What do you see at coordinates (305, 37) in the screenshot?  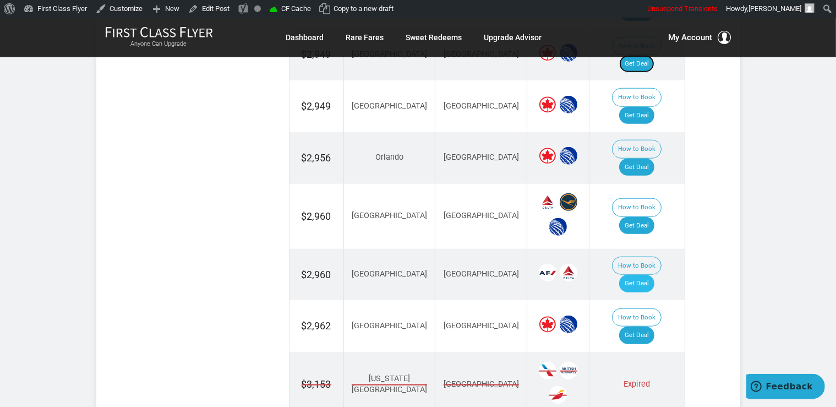 I see `a: Dashboard` at bounding box center [305, 37].